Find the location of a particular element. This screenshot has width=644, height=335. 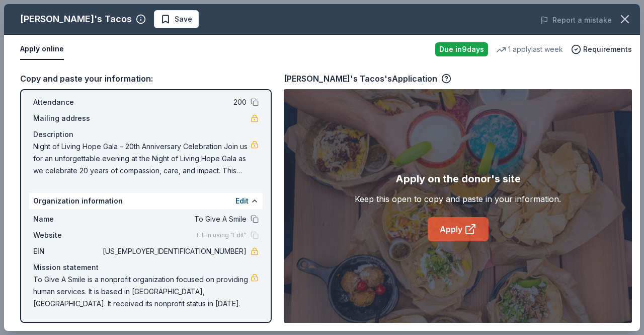

div: Organization information is located at coordinates (146, 201).